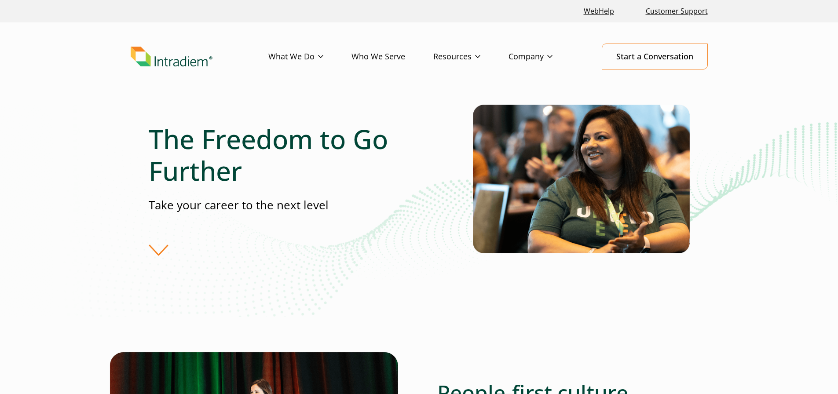 This screenshot has width=838, height=394. What do you see at coordinates (599, 11) in the screenshot?
I see `a: Link opens in a new window` at bounding box center [599, 11].